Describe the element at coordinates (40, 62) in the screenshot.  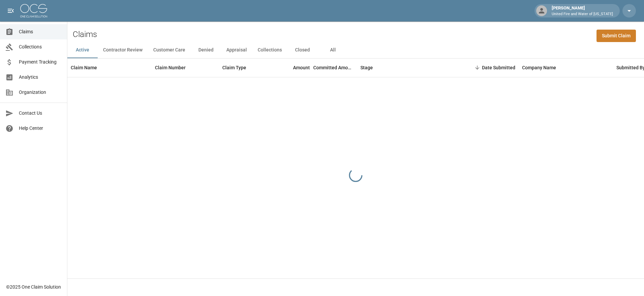
I see `span: Payment Tracking` at that location.